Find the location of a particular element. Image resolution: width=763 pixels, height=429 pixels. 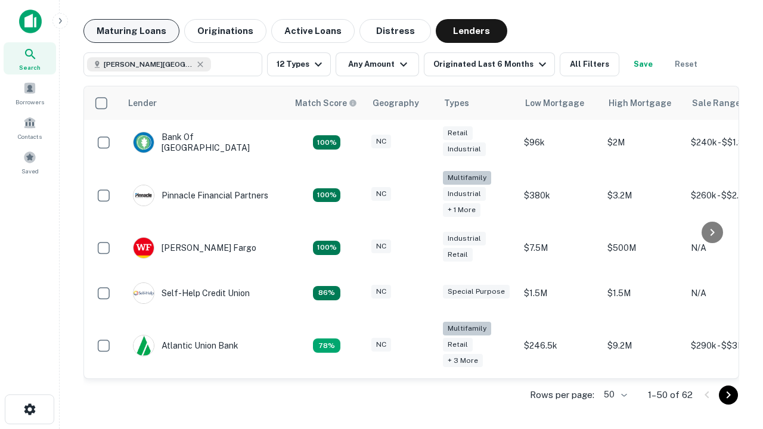

button: 12 Types is located at coordinates (299, 64).